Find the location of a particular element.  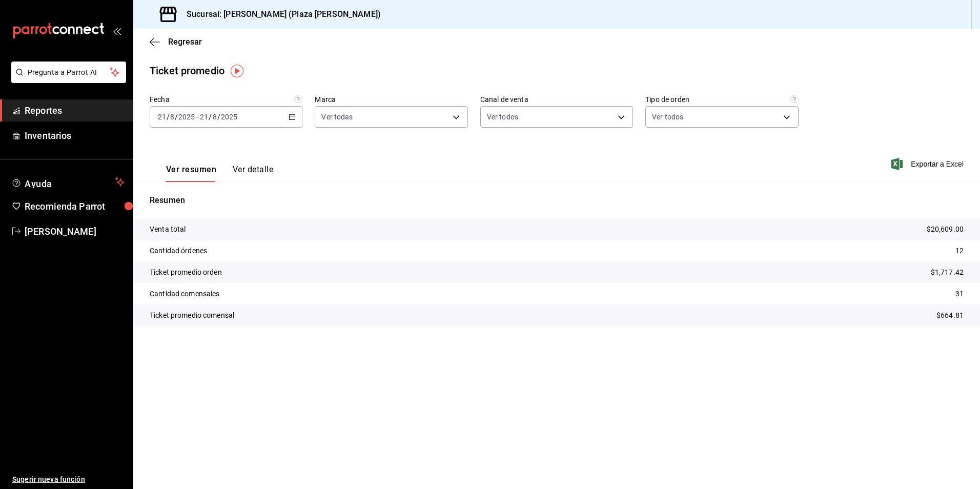

span: Ver todas is located at coordinates (337, 116).